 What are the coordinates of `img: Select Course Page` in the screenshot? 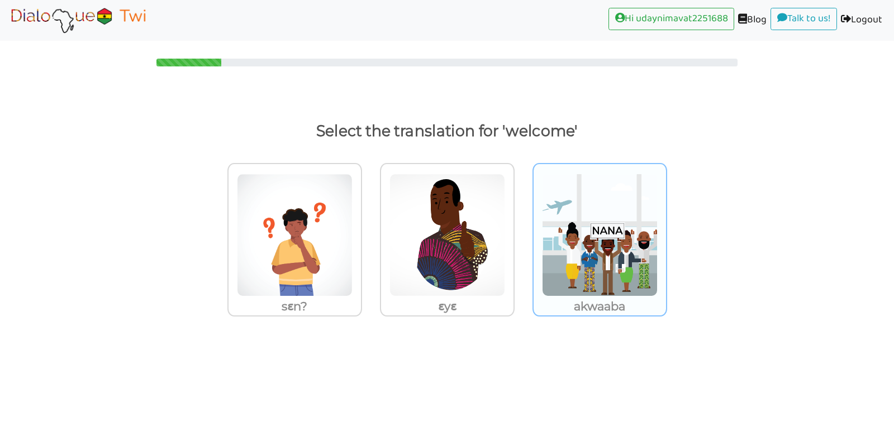 It's located at (78, 20).